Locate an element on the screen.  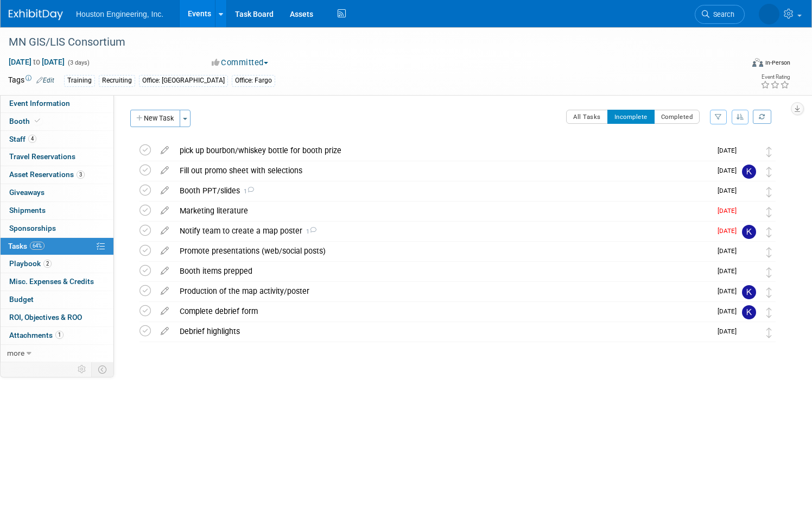
a: Event Information is located at coordinates (57, 104).